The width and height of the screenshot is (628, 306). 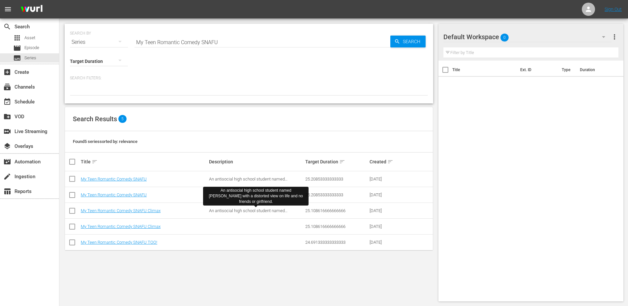 I want to click on img: ans4CAIJ8jUAAAAAAAAAAAAAAAAAAAAAAAAgQb4GAAAAAAAAAAAAAAAAAAAAAAAAJMjXAAAAAAAAAAAAAAAAAAAAAAAAgAT5G..., so click(x=32, y=9).